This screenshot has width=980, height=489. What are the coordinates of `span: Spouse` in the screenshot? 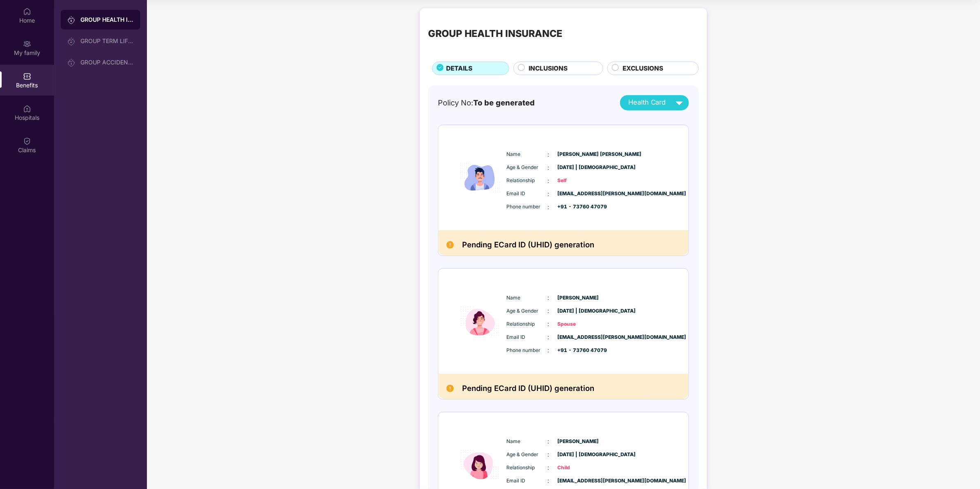 It's located at (578, 324).